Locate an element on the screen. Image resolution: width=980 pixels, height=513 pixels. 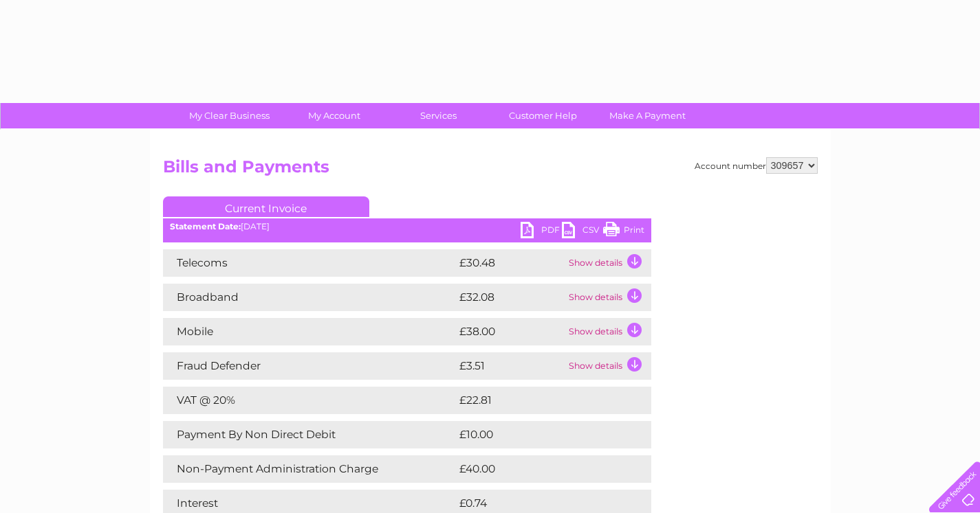
a: Print is located at coordinates (623, 232).